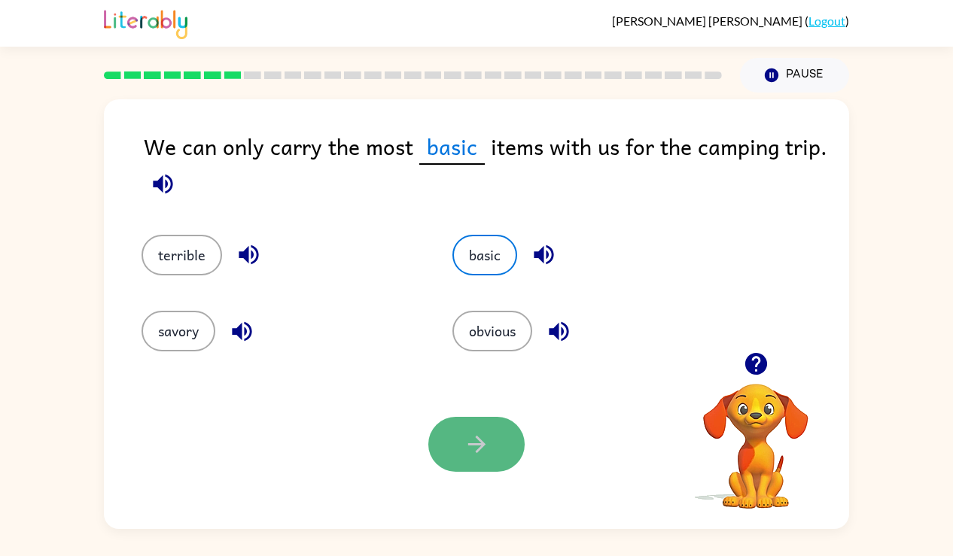 This screenshot has width=953, height=556. I want to click on video: Your browser must support playing .mp4 files to use Literably. Please try using another browser., so click(756, 436).